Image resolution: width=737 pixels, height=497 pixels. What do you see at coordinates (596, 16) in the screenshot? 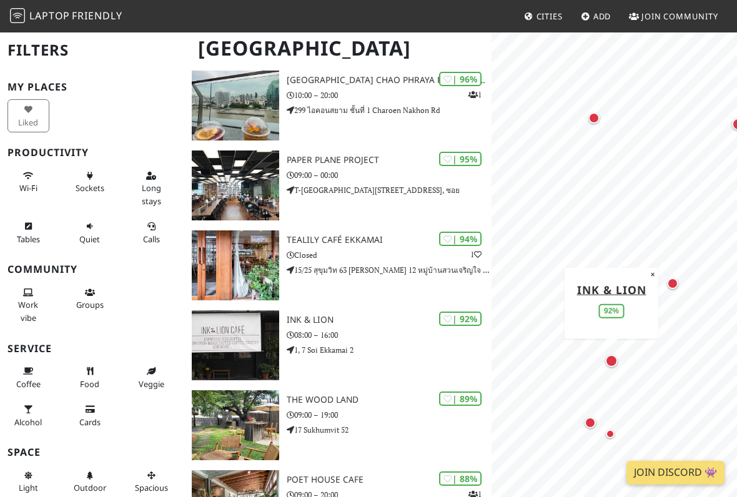
I see `a: Add` at bounding box center [596, 16].